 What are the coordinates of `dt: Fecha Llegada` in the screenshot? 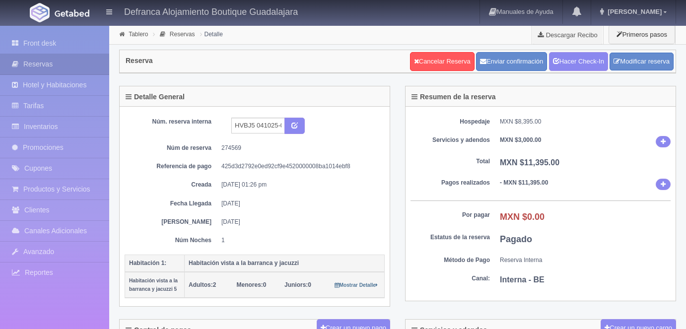 It's located at (172, 204).